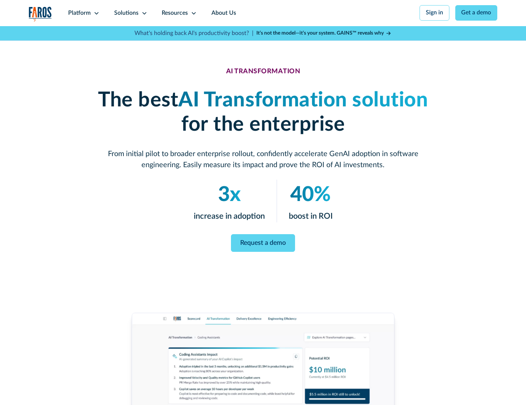 The image size is (526, 405). I want to click on div: Solutions, so click(126, 13).